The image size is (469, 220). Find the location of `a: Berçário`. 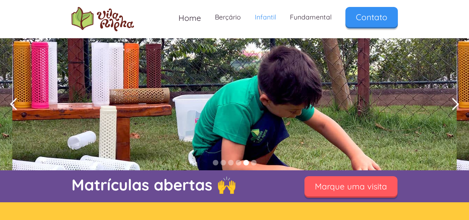

a: Berçário is located at coordinates (228, 17).